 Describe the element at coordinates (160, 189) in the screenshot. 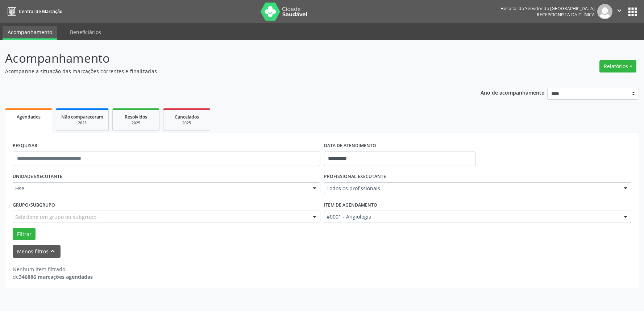

I see `span: Hse` at that location.